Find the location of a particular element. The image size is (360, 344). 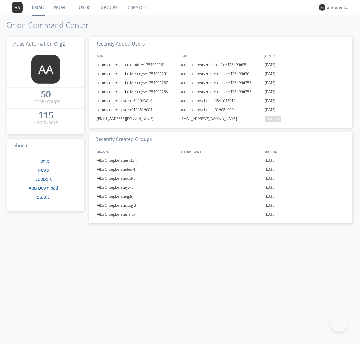

h3: Shortcuts is located at coordinates (46, 146).